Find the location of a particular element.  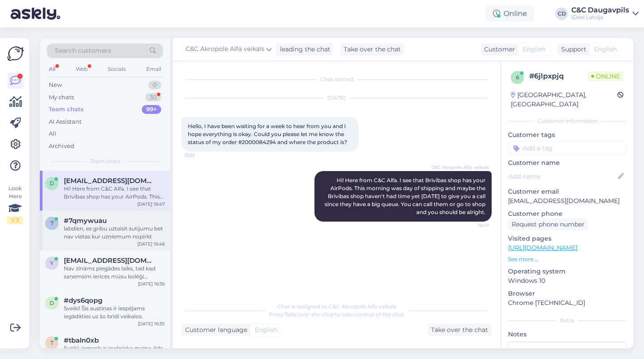

span: 15:55 is located at coordinates (201, 155).